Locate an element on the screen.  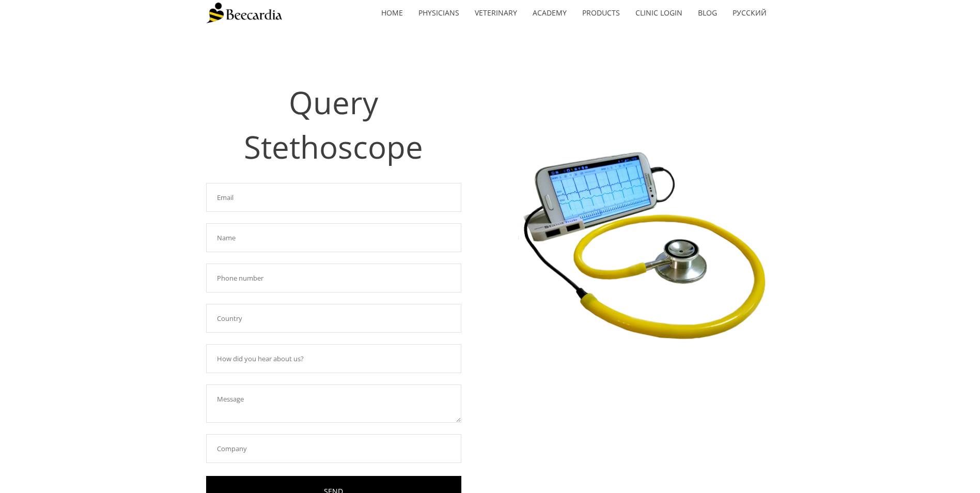
input: Phone number is located at coordinates (334, 278).